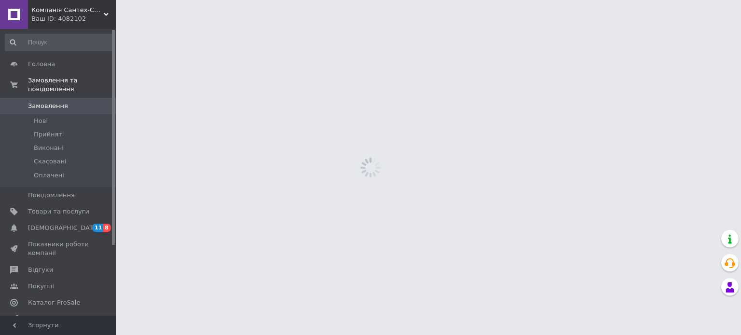  Describe the element at coordinates (107, 228) in the screenshot. I see `span: 8` at that location.